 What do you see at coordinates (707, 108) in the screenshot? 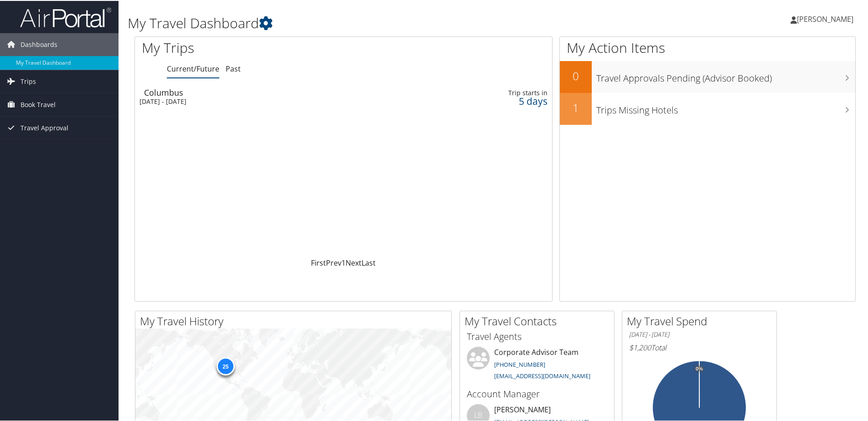
I see `a: 1Trips Missing Hotels` at bounding box center [707, 108].